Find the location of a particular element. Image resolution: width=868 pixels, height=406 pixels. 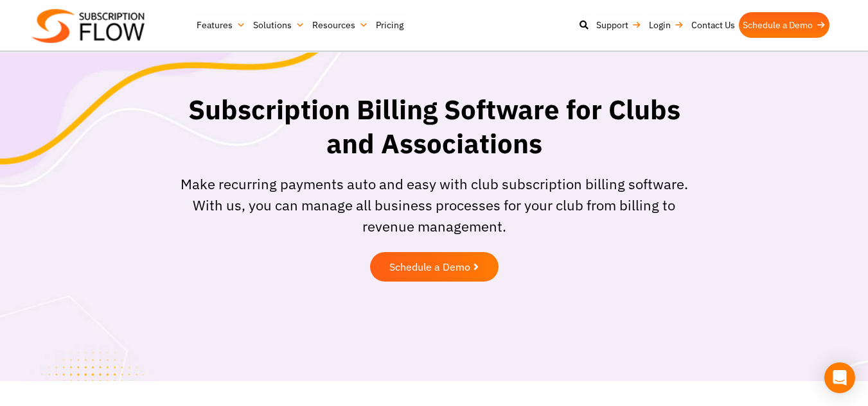

div: Open Intercom Messenger is located at coordinates (839, 377).